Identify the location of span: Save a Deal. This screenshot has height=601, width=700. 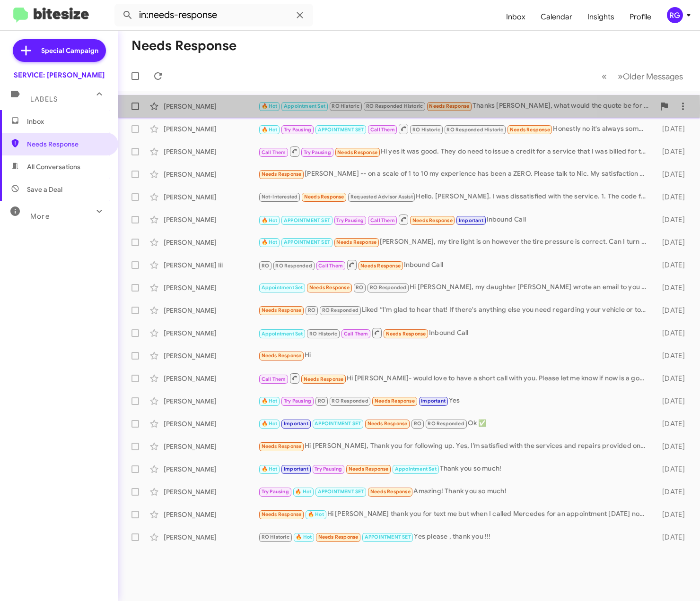
(44, 189).